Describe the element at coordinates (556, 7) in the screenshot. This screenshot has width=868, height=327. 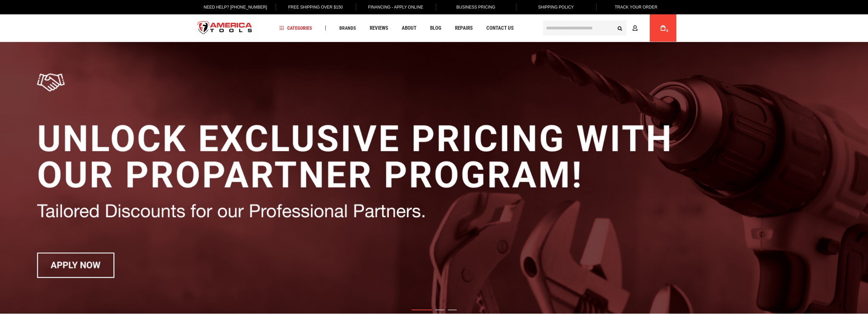
I see `span: Shipping Policy` at that location.